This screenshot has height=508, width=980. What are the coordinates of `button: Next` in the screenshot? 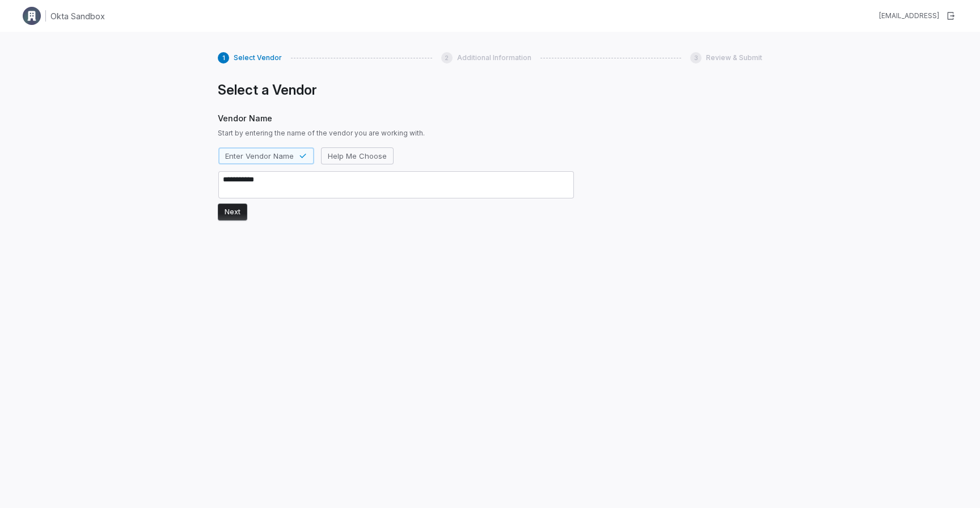 It's located at (233, 212).